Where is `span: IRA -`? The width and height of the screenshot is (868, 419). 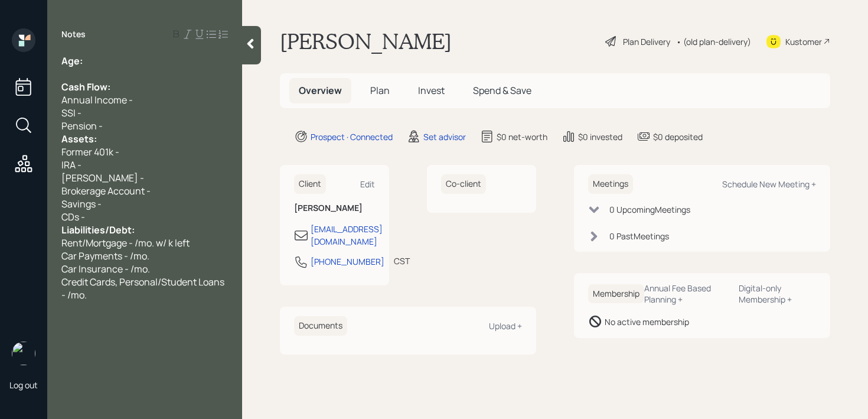
span: IRA - is located at coordinates (72, 165).